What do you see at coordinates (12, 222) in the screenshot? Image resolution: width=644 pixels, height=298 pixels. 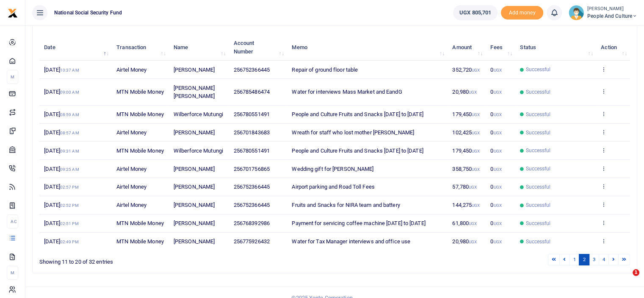 I see `li: Ac` at bounding box center [12, 222].